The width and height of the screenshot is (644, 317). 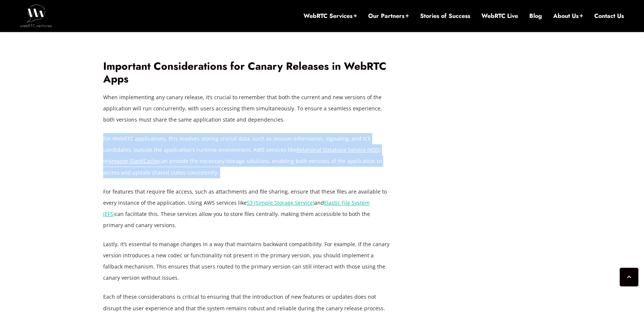 I want to click on h2: Important Considerations for Canary Releases in WebRTC Apps, so click(x=247, y=73).